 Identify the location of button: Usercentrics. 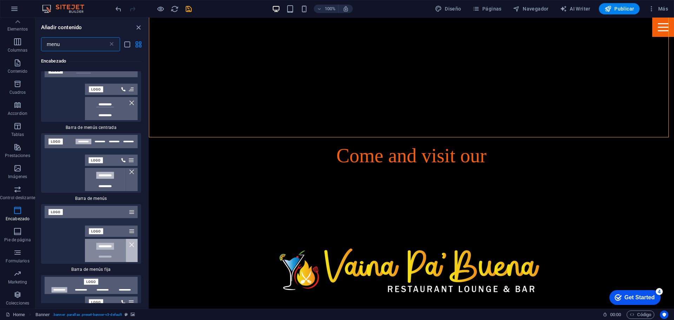
(664, 315).